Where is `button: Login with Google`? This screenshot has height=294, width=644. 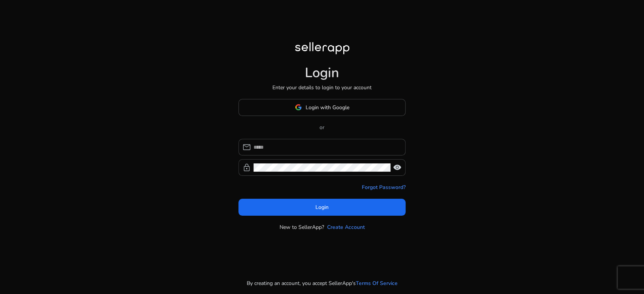 button: Login with Google is located at coordinates (322, 107).